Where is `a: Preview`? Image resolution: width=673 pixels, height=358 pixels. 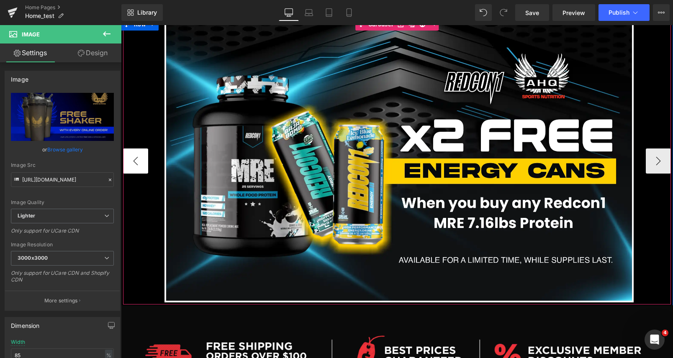
a: Preview is located at coordinates (574, 13).